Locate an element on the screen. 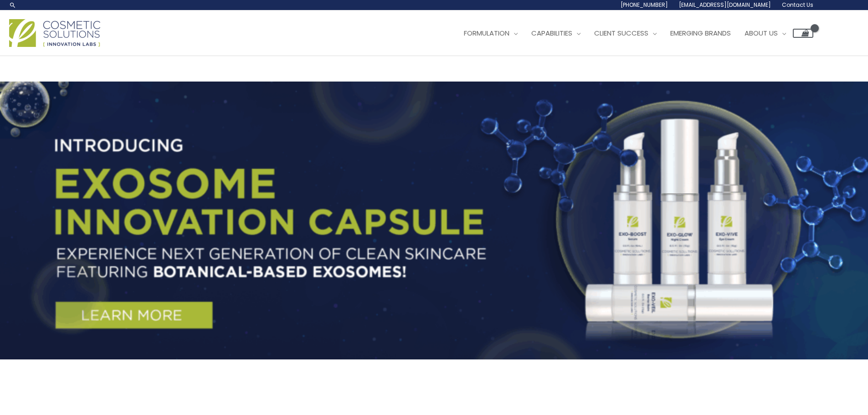  a: Emerging Brands is located at coordinates (701, 33).